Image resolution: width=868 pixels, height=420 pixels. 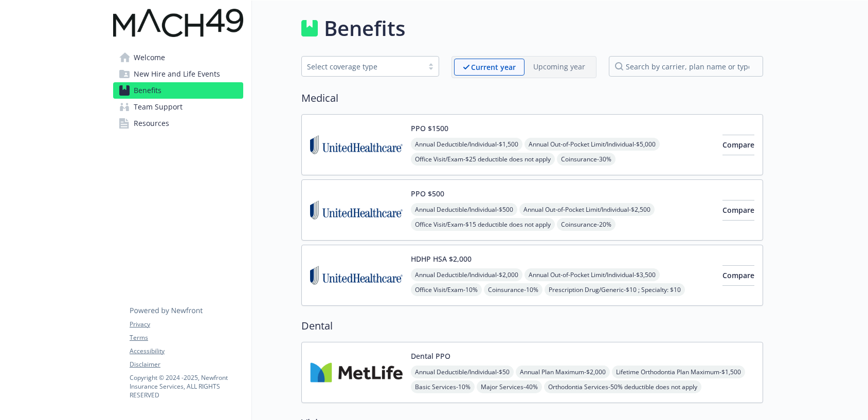 What do you see at coordinates (362, 66) in the screenshot?
I see `div: Select coverage type` at bounding box center [362, 66].